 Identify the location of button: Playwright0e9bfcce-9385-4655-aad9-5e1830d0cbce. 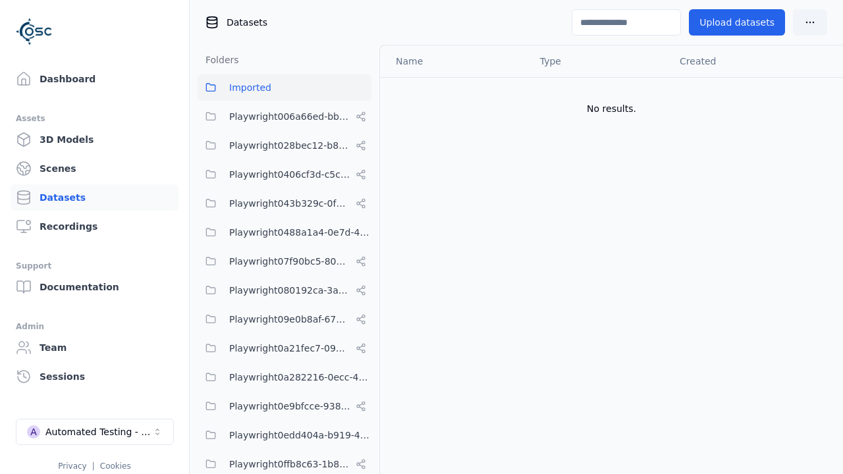
(285, 406).